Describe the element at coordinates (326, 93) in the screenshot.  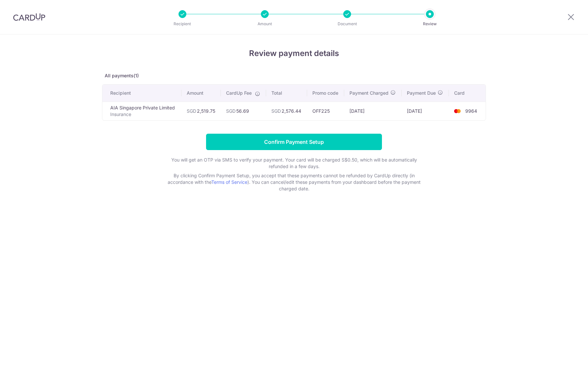
I see `th: Promo code` at that location.